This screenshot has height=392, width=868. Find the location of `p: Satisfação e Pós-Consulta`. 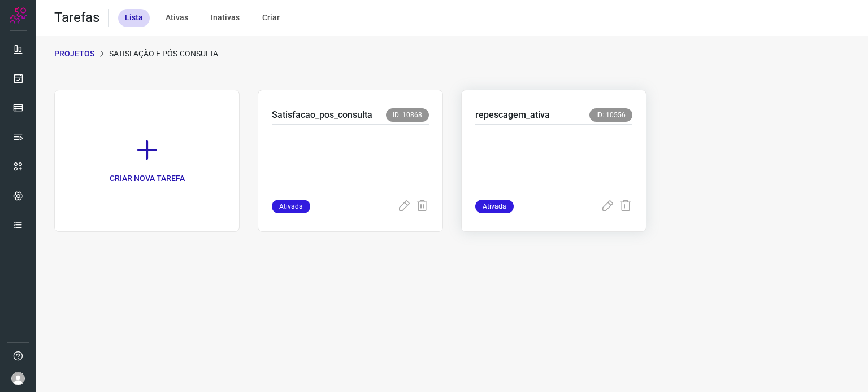

p: Satisfação e Pós-Consulta is located at coordinates (163, 53).